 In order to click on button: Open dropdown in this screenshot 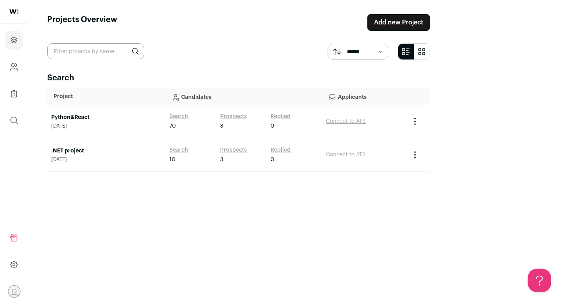, I will do `click(14, 292)`.